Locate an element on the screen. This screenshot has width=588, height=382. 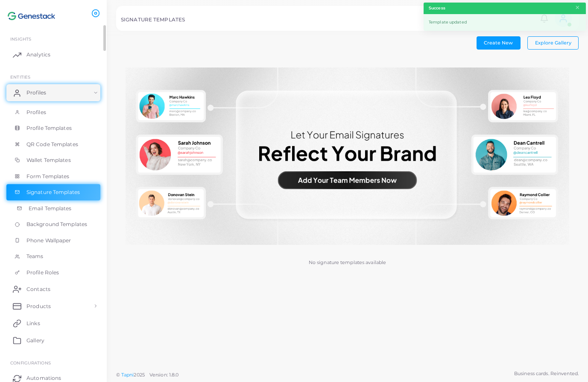
span: QR Code Templates is located at coordinates (52, 144).